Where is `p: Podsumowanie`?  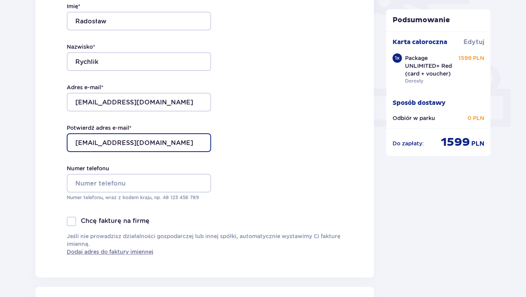 p: Podsumowanie is located at coordinates (439, 20).